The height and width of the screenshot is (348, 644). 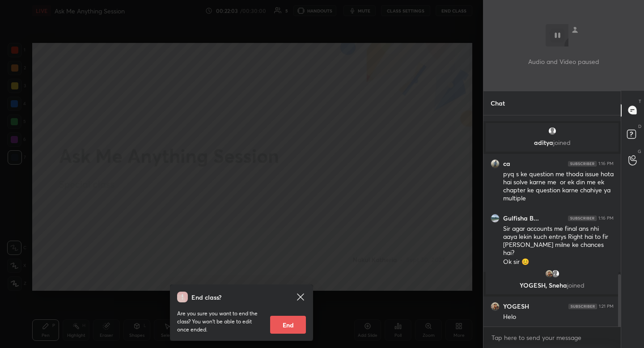 What do you see at coordinates (558, 262) in the screenshot?
I see `div: Ok sir 😊` at bounding box center [558, 262].